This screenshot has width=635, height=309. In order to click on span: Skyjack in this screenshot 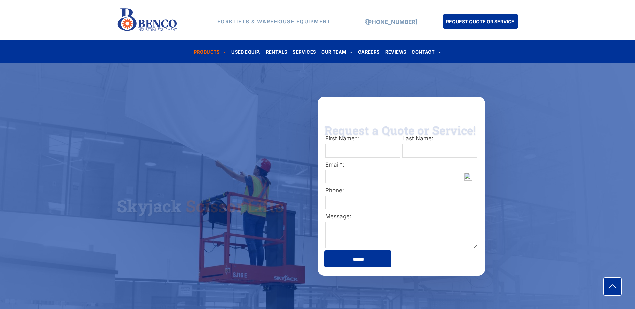, I will do `click(149, 206)`.